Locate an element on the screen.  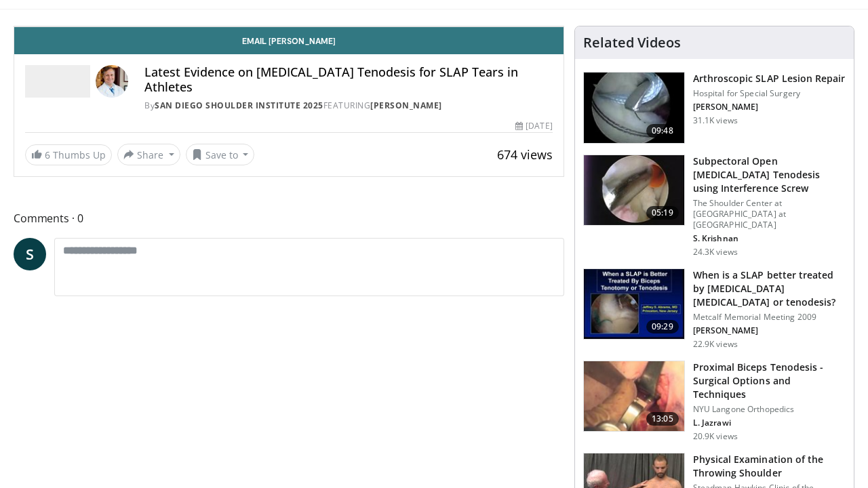
h3: Arthroscopic SLAP Lesion Repair is located at coordinates (769, 79).